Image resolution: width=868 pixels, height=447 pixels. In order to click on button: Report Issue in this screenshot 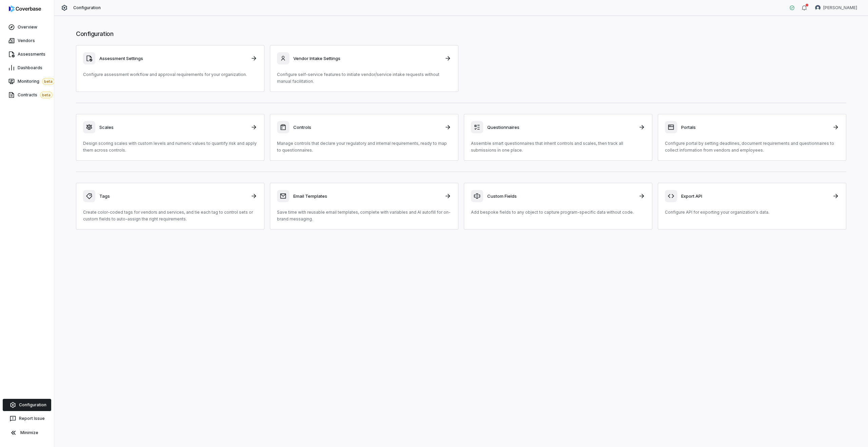, I will do `click(27, 419)`.